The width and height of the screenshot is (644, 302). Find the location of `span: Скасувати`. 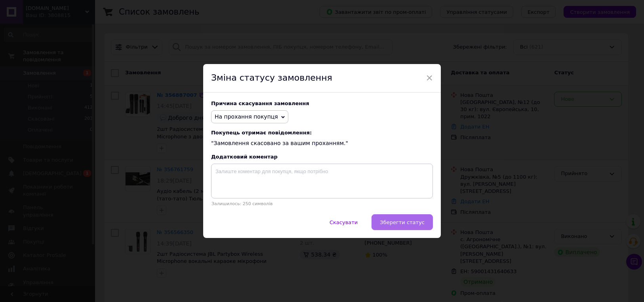

span: Скасувати is located at coordinates (344, 222).